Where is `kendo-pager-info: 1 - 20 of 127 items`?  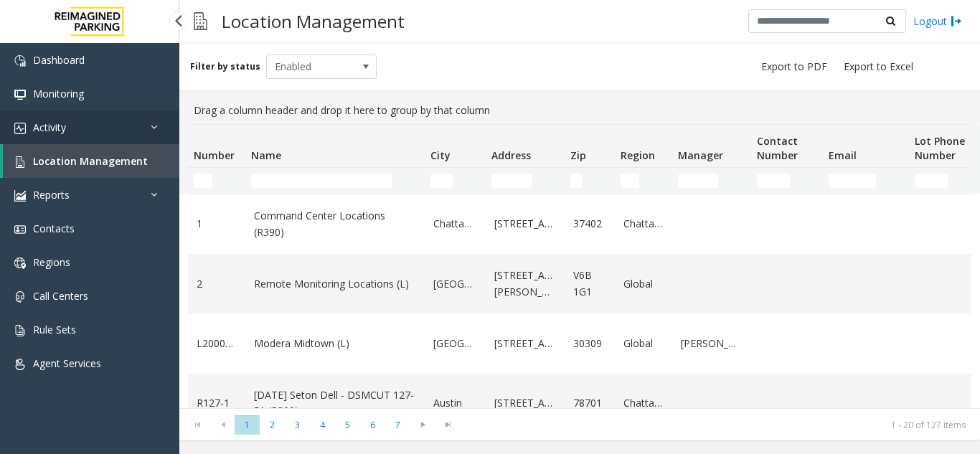 kendo-pager-info: 1 - 20 of 127 items is located at coordinates (717, 425).